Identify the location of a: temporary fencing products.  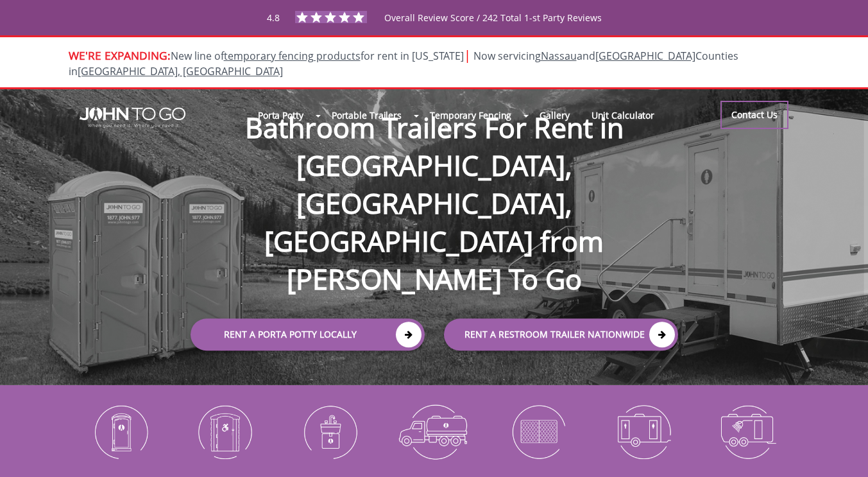
(292, 56).